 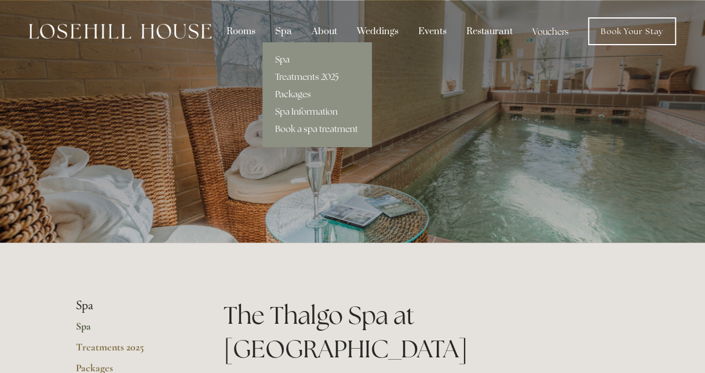 What do you see at coordinates (632, 31) in the screenshot?
I see `a: Book Your Stay` at bounding box center [632, 31].